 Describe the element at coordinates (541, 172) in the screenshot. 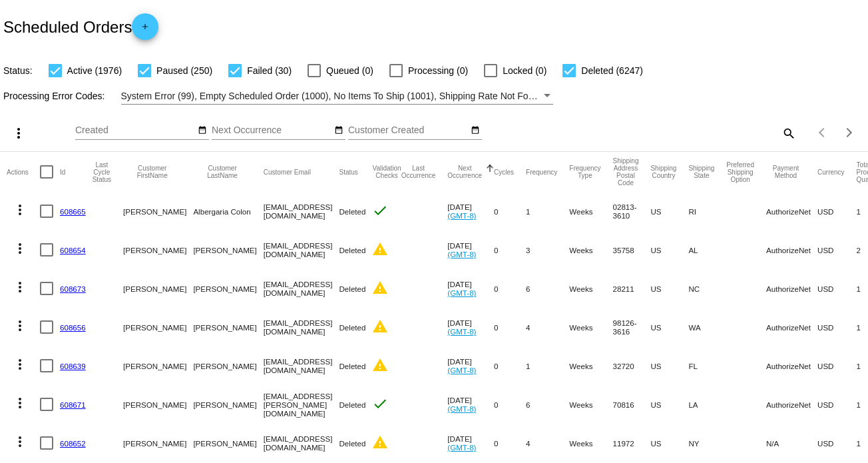

I see `button: Change sorting for Frequency` at that location.